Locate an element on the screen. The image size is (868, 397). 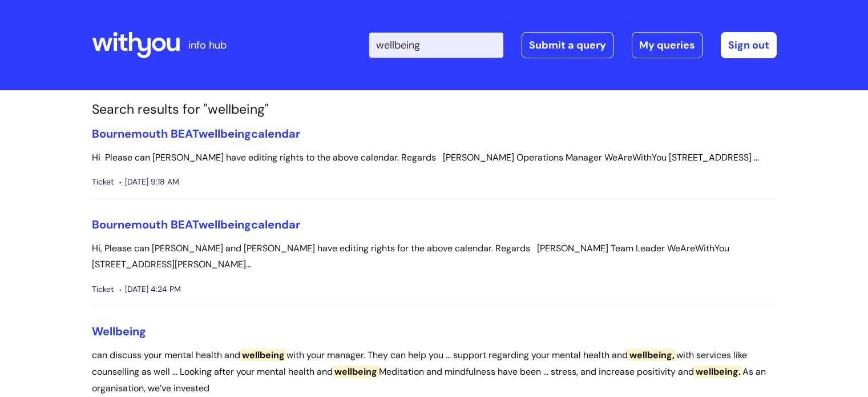
span: wellbeing, is located at coordinates (652, 355).